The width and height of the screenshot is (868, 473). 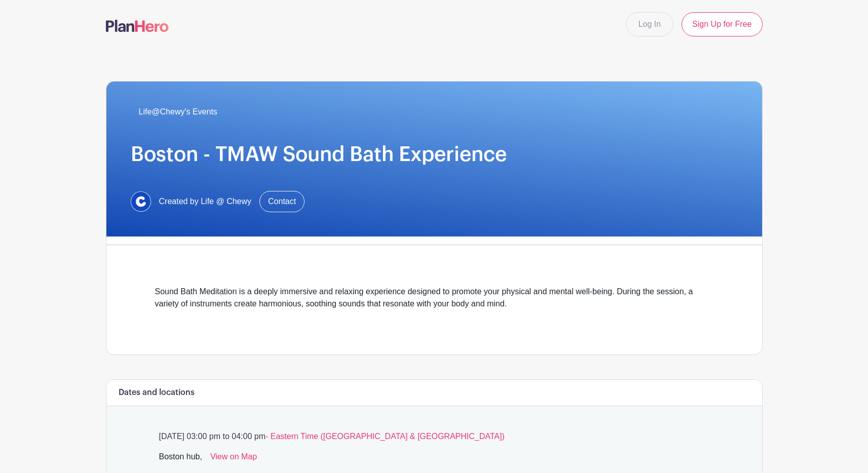 I want to click on a: Sign Up for Free, so click(x=722, y=24).